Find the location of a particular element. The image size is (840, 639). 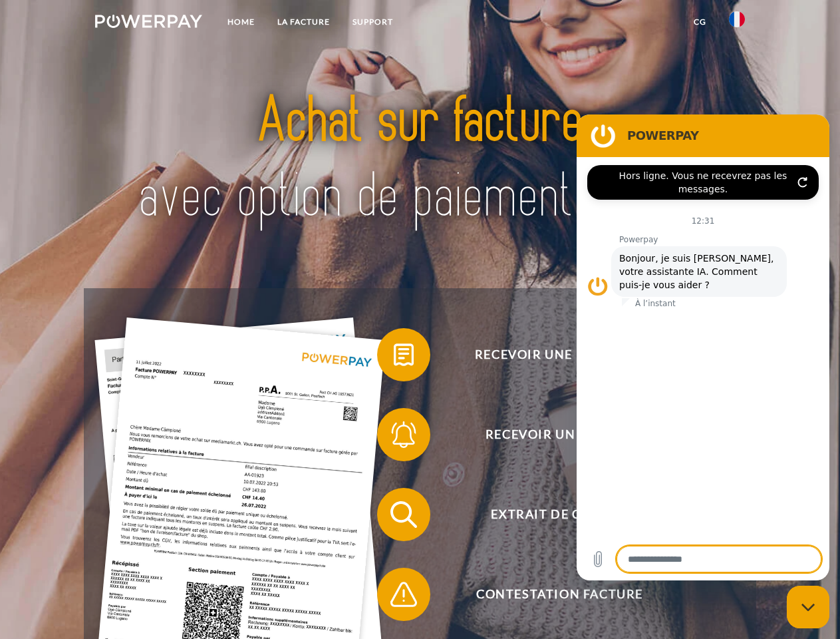

a: Contestation Facture is located at coordinates (550, 594).